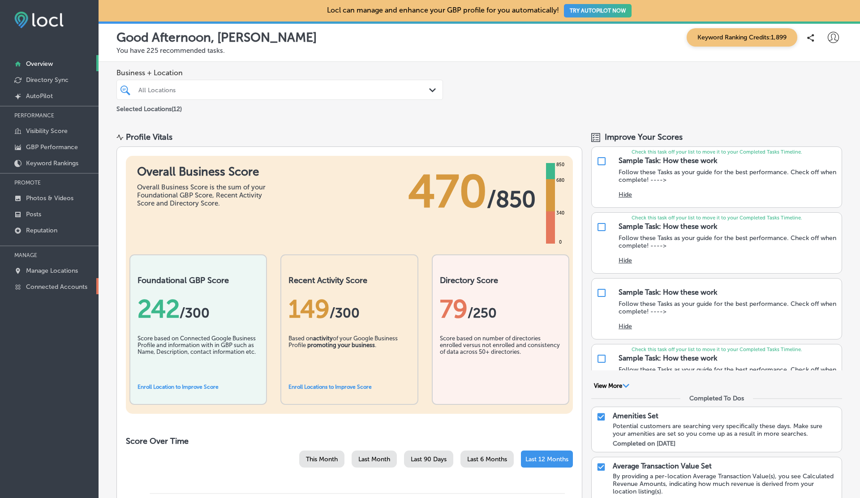  What do you see at coordinates (511, 199) in the screenshot?
I see `span: / 850` at bounding box center [511, 199].